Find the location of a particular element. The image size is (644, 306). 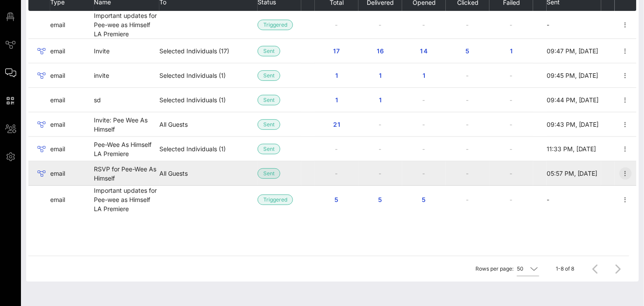

span: 17 is located at coordinates (336, 51).